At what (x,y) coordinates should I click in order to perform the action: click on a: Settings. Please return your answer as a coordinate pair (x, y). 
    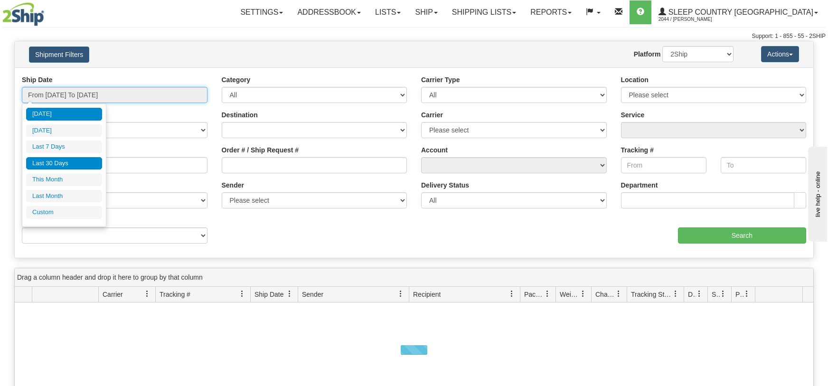
    Looking at the image, I should click on (262, 12).